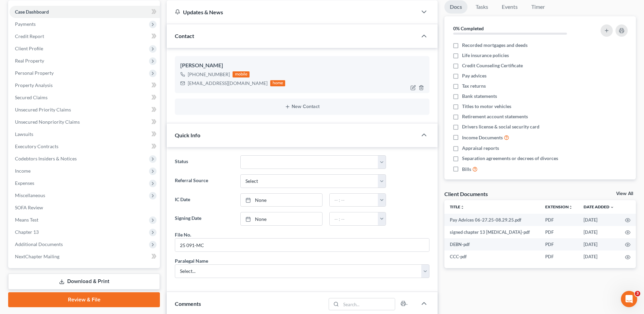  What do you see at coordinates (367, 304) in the screenshot?
I see `input: Search...` at bounding box center [367, 304].